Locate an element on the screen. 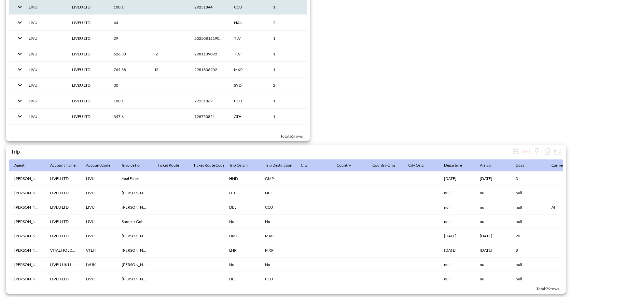 The height and width of the screenshot is (297, 625). th: Davidjonathan Fowler is located at coordinates (135, 264).